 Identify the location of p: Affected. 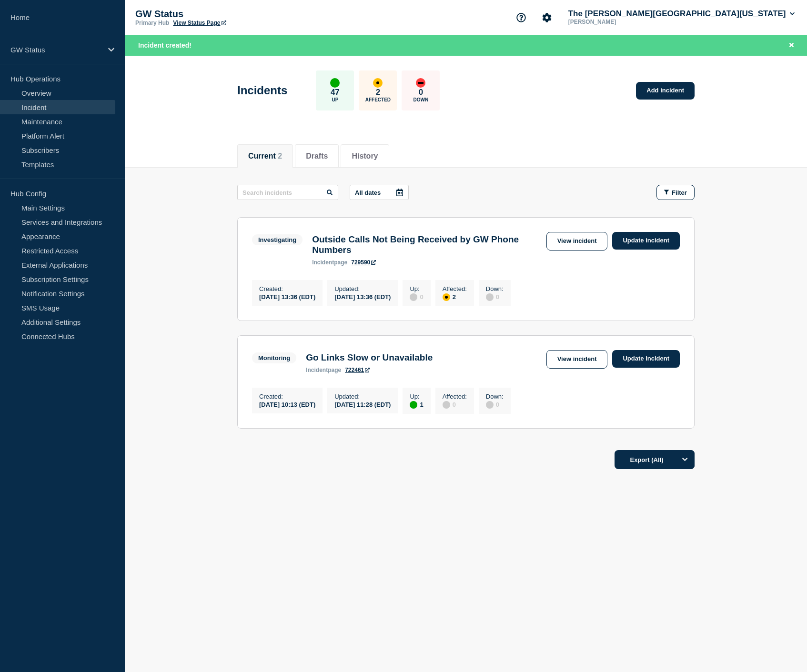
(378, 100).